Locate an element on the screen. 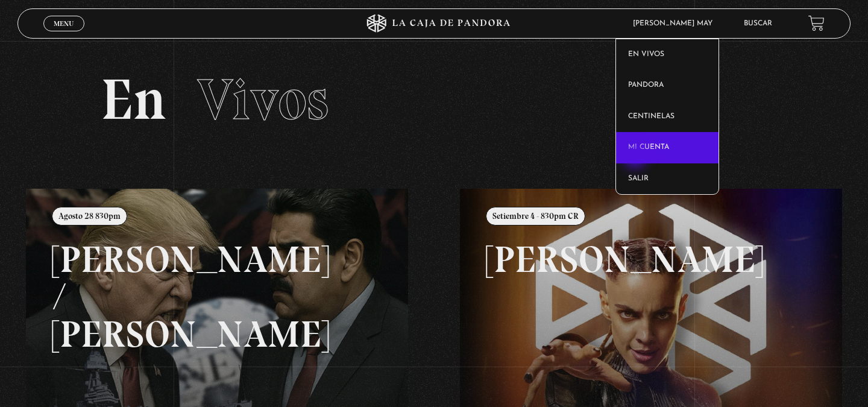  a: Mi cuenta is located at coordinates (667, 148).